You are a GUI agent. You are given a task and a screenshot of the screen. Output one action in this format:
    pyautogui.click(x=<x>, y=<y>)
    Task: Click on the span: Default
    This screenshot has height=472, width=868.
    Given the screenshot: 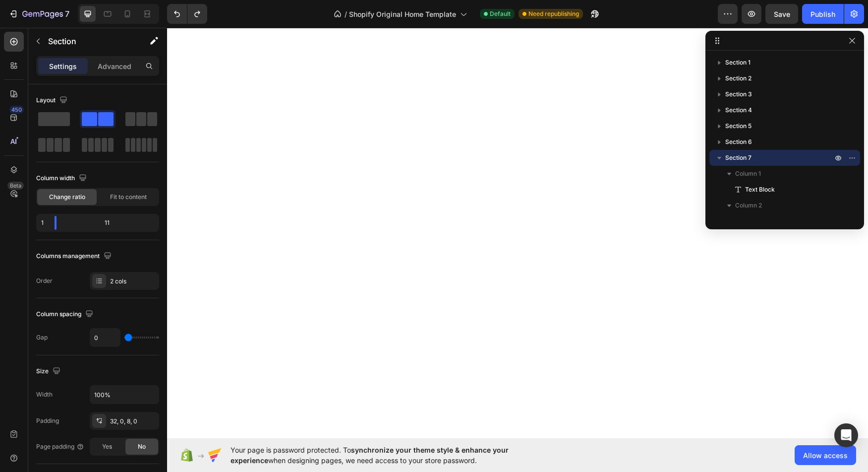 What is the action you would take?
    pyautogui.click(x=500, y=14)
    